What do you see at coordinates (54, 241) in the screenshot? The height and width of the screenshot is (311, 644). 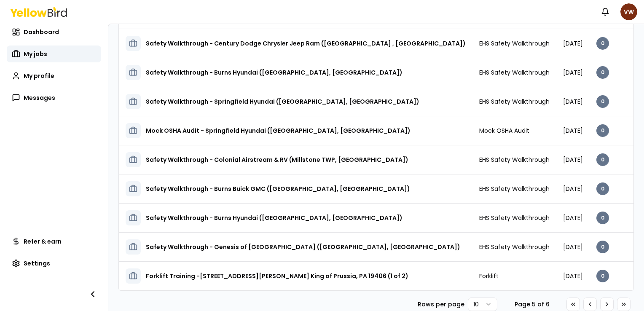 I see `a: Refer & earn` at bounding box center [54, 241].